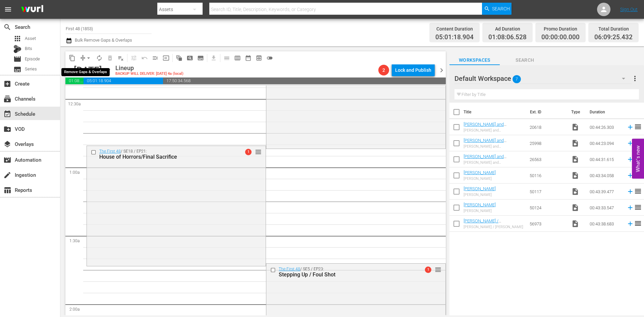 This screenshot has width=644, height=317. Describe the element at coordinates (606, 112) in the screenshot. I see `th: Duration` at that location.